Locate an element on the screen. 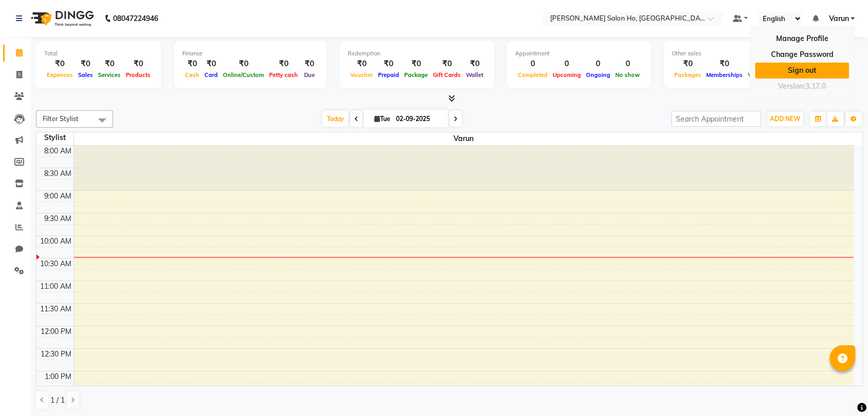 The height and width of the screenshot is (416, 868). div: Redemption is located at coordinates (416, 54).